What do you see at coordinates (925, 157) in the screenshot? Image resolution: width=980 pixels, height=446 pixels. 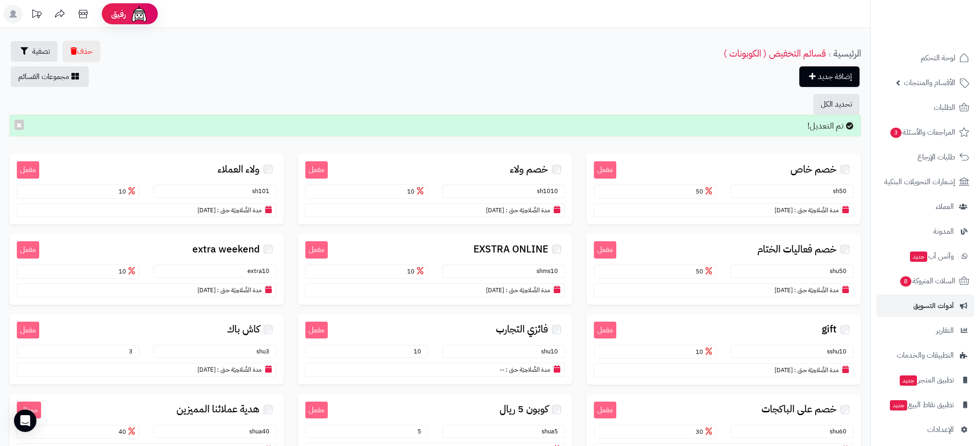 I see `a: طلبات الإرجاع` at bounding box center [925, 157].